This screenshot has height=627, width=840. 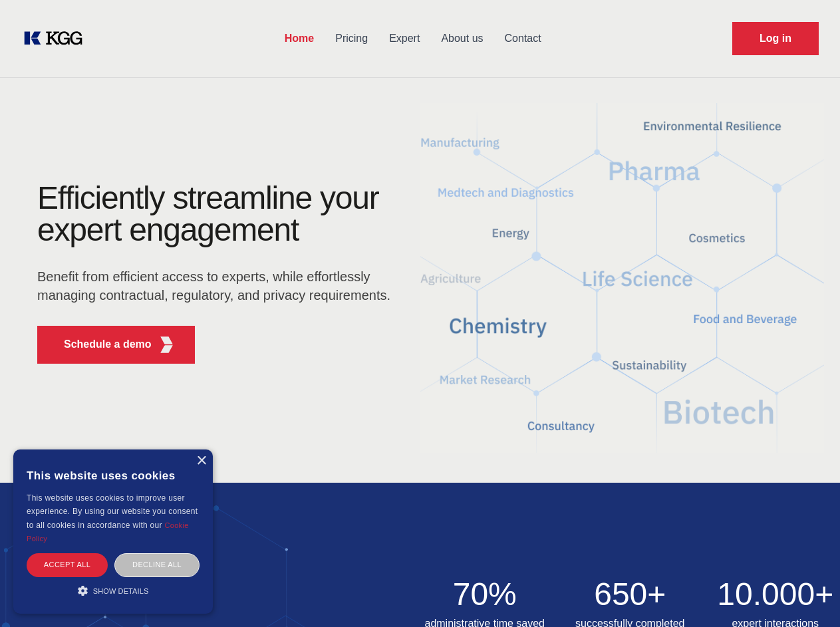 What do you see at coordinates (630, 594) in the screenshot?
I see `h2: 650+` at bounding box center [630, 594].